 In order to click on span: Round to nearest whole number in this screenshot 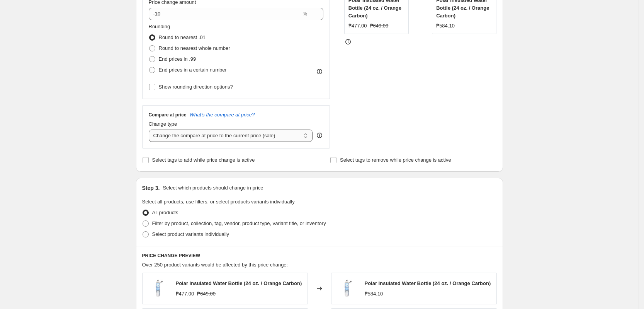, I will do `click(194, 48)`.